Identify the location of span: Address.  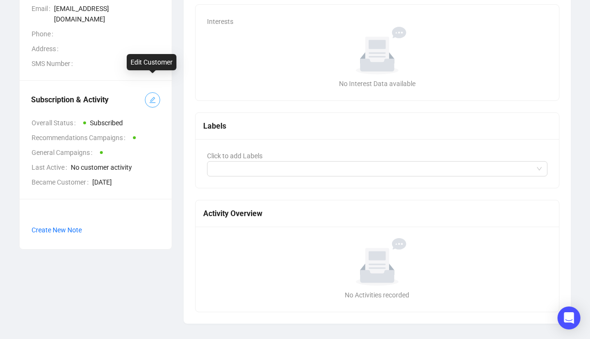
(47, 49).